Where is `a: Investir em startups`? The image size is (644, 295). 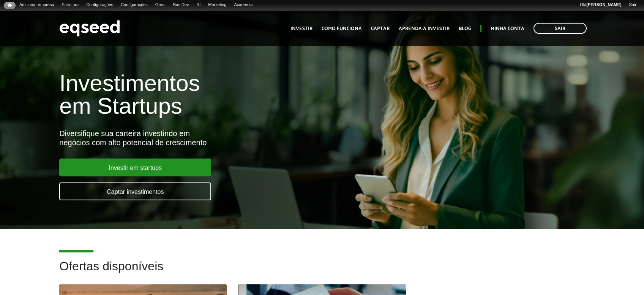
a: Investir em startups is located at coordinates (135, 167).